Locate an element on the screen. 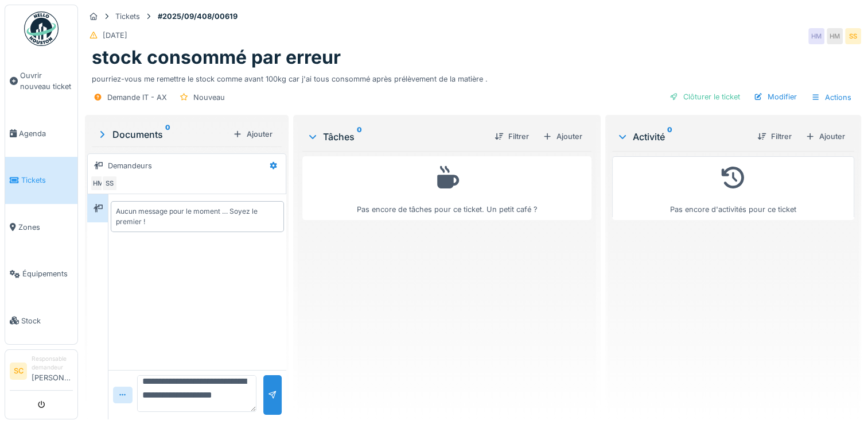  span: Ouvrir nouveau ticket is located at coordinates (46, 81).